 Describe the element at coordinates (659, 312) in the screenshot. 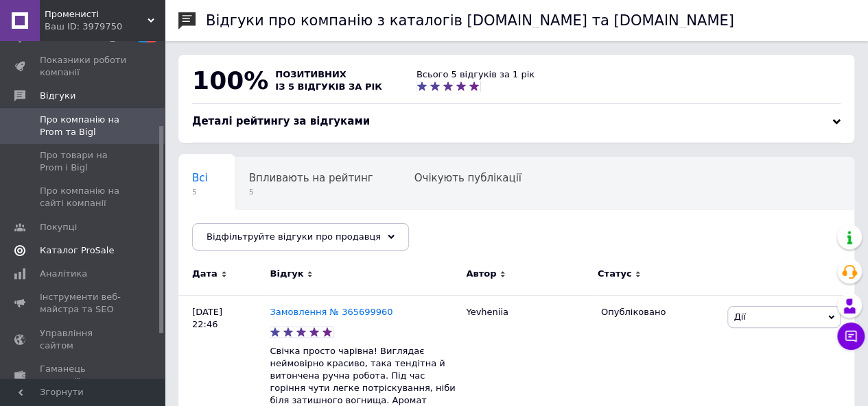

I see `div: Опубліковано` at that location.